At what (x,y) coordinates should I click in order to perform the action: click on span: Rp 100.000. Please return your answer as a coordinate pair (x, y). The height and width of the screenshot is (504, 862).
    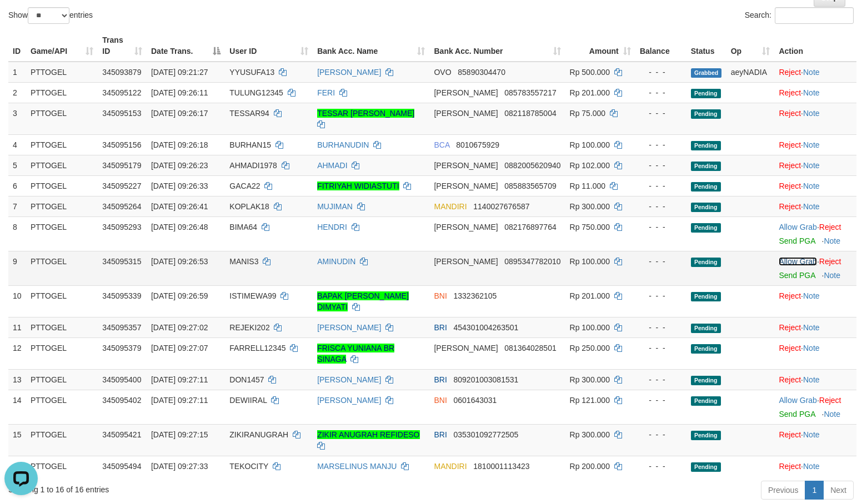
    Looking at the image, I should click on (590, 261).